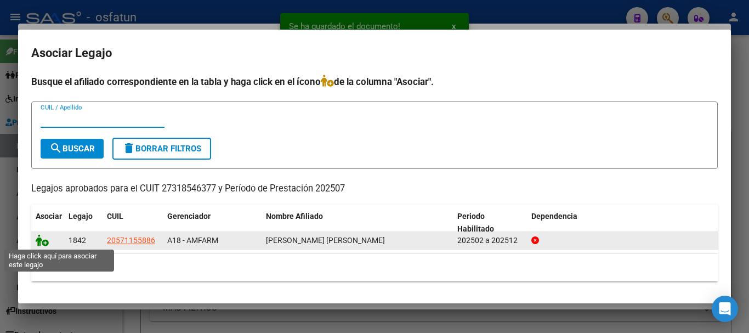 The height and width of the screenshot is (333, 749). What do you see at coordinates (212, 223) in the screenshot?
I see `datatable-header-cell: Gerenciador` at bounding box center [212, 223].